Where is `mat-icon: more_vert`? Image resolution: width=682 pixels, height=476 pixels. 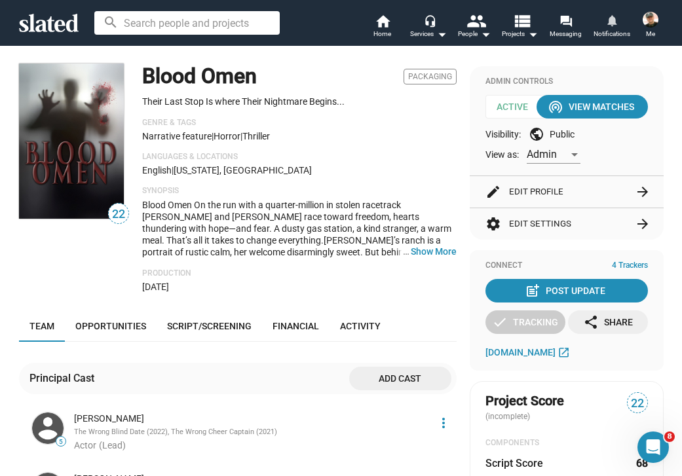 mat-icon: more_vert is located at coordinates (443, 423).